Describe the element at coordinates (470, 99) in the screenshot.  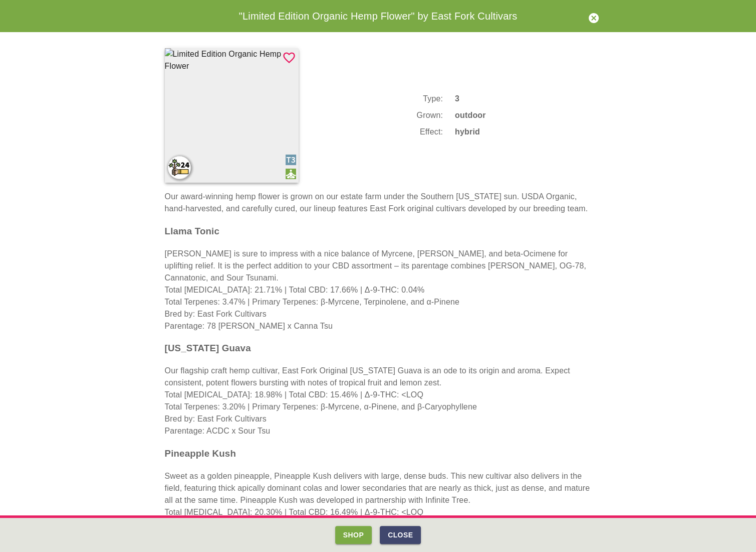
I see `p: 3` at that location.